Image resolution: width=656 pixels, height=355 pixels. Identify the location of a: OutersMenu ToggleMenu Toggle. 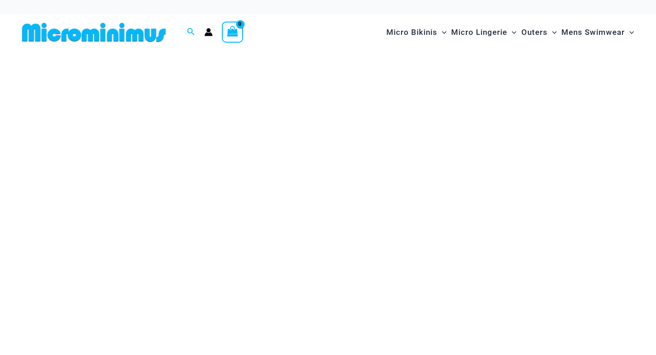
(539, 32).